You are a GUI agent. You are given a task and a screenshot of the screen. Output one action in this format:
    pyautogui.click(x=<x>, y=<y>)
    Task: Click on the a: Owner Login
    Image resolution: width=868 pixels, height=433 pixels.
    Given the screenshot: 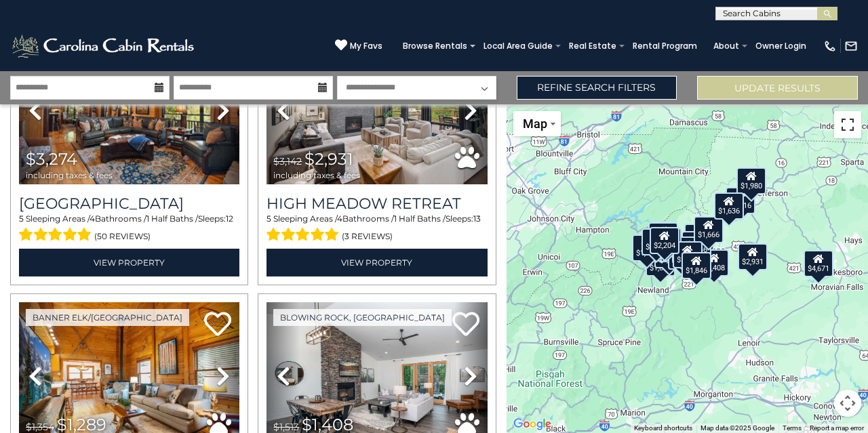 What is the action you would take?
    pyautogui.click(x=781, y=46)
    